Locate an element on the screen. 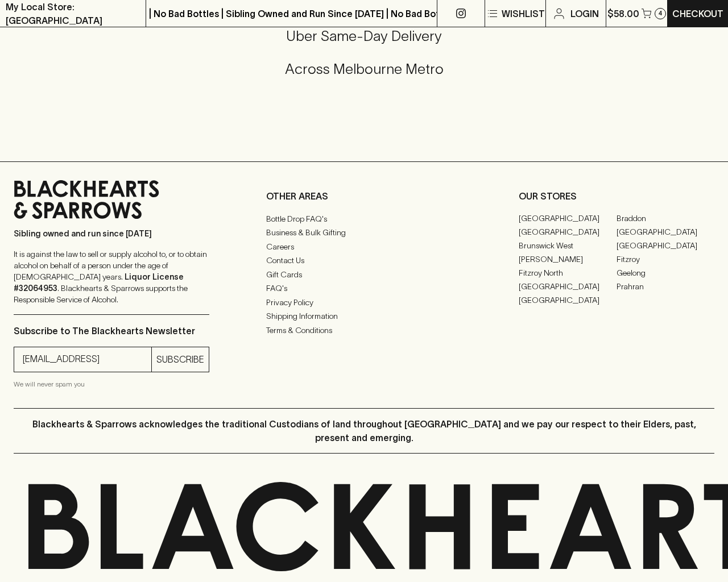  h5: Across Melbourne Metro is located at coordinates (364, 69).